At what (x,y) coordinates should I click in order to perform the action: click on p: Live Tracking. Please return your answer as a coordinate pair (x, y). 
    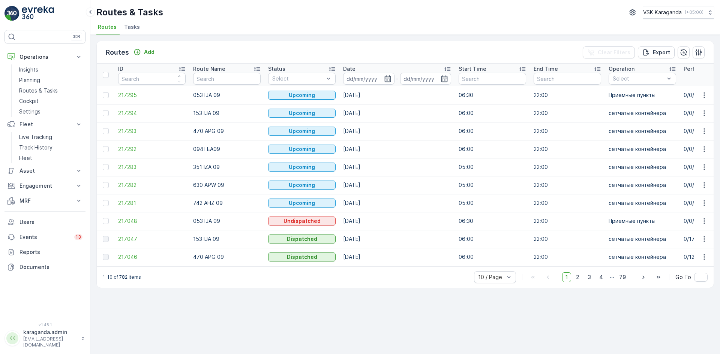
    Looking at the image, I should click on (36, 137).